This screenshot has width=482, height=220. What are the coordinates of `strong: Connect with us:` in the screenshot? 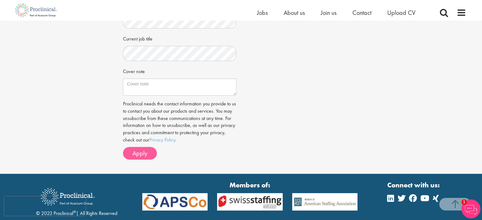 It's located at (414, 185).